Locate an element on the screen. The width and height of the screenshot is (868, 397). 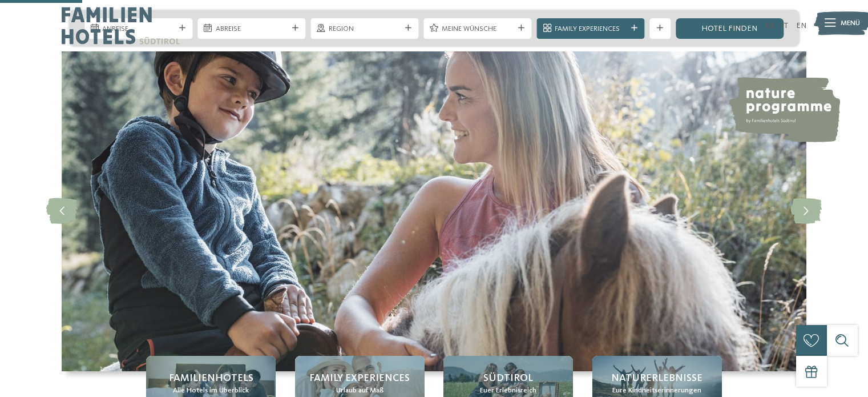
span: Alle Hotels im Überblick is located at coordinates (211, 391).